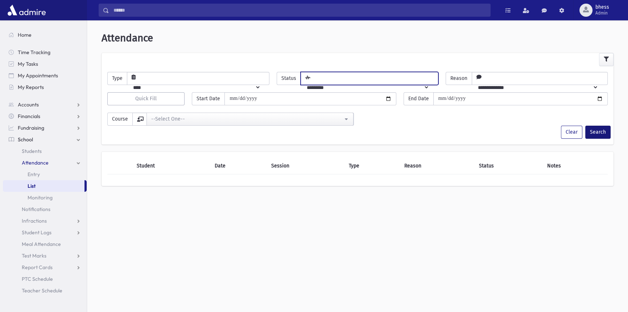 The height and width of the screenshot is (312, 628). What do you see at coordinates (372, 166) in the screenshot?
I see `th: Type` at bounding box center [372, 166].